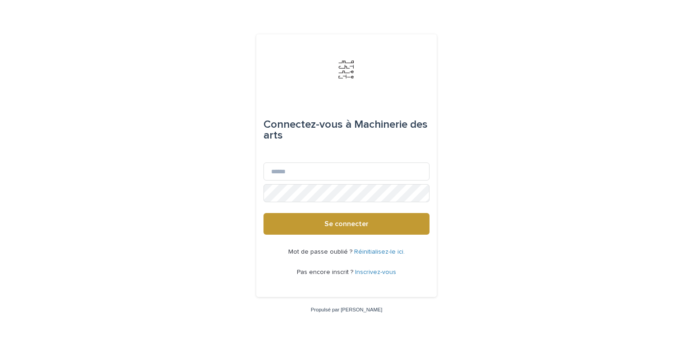 The height and width of the screenshot is (357, 693). Describe the element at coordinates (346, 69) in the screenshot. I see `img: Jx8JiDZqSLW7pnA6nIo1` at that location.